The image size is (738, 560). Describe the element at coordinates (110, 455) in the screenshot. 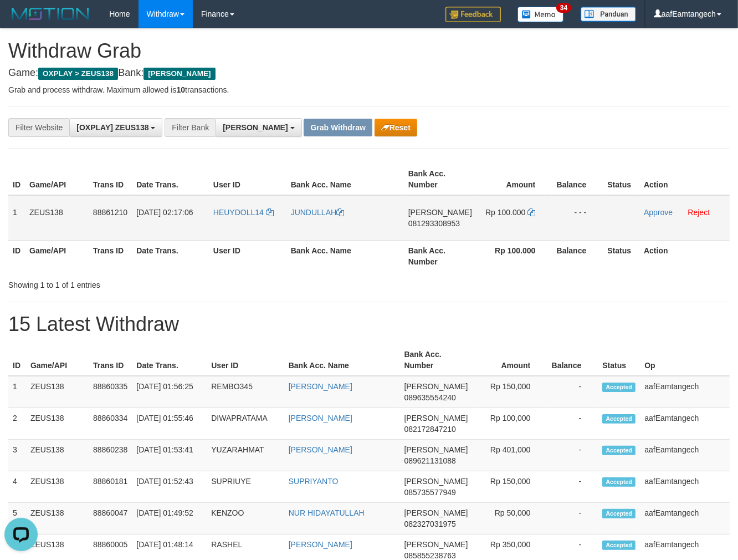

I see `td: 88860238` at that location.